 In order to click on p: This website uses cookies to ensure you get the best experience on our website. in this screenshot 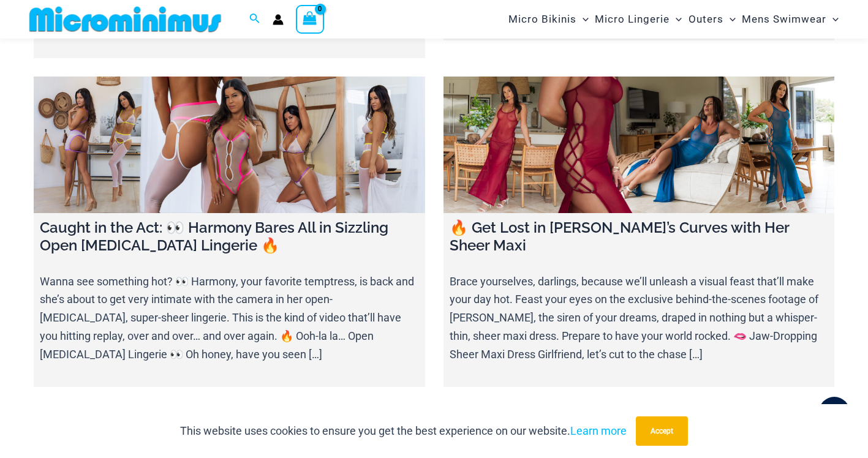, I will do `click(403, 432)`.